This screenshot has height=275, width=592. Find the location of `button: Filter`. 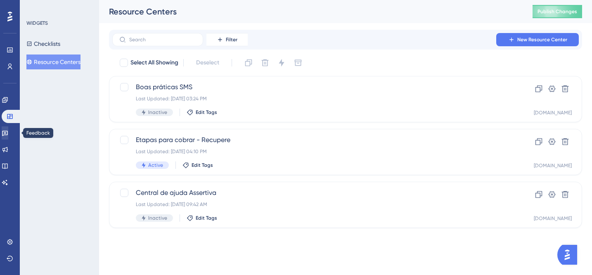

button: Filter is located at coordinates (227, 40).